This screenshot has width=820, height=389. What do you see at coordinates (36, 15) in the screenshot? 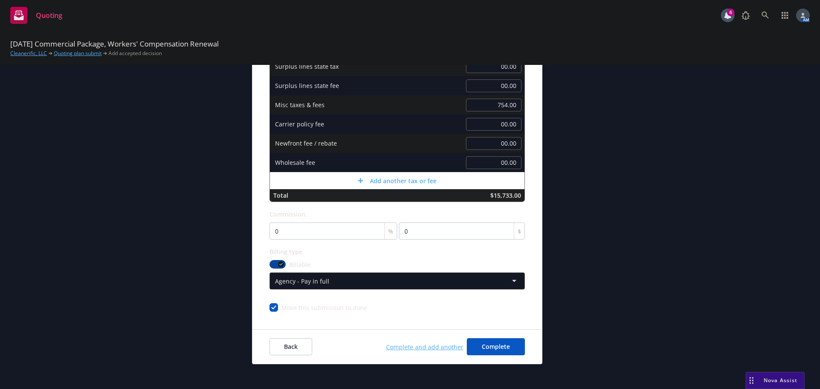
I see `a: Quoting` at bounding box center [36, 15].